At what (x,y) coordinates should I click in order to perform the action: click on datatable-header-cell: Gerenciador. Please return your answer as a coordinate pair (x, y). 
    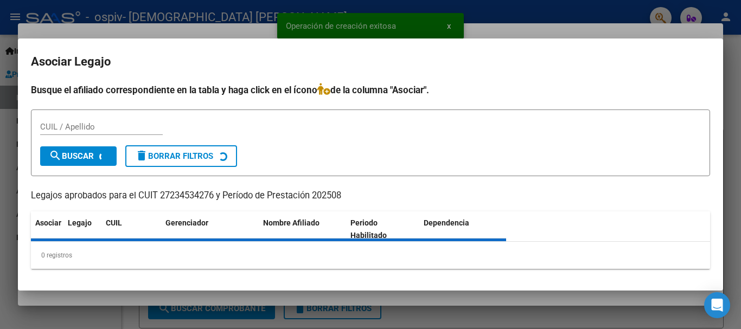
    Looking at the image, I should click on (210, 229).